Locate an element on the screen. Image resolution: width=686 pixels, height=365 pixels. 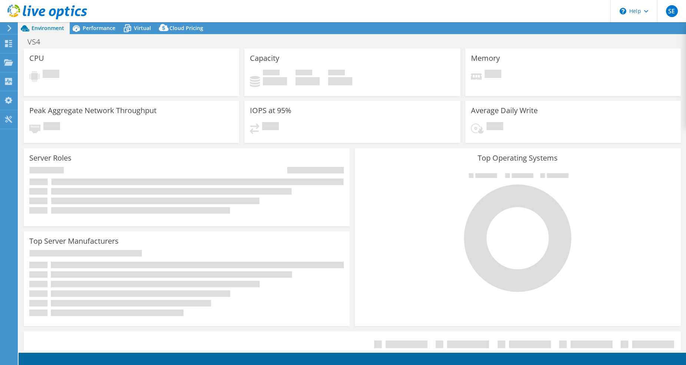
h3: IOPS at 95% is located at coordinates (271, 110).